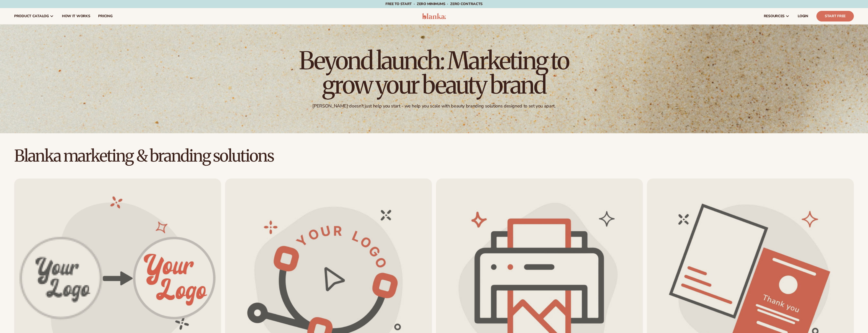 This screenshot has width=868, height=333. What do you see at coordinates (803, 16) in the screenshot?
I see `span: LOGIN` at bounding box center [803, 16].